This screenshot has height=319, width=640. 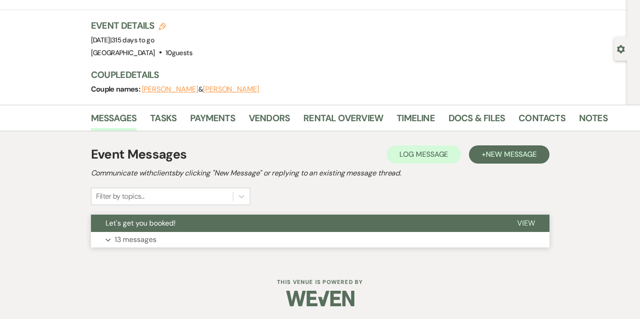 What do you see at coordinates (139, 154) in the screenshot?
I see `h1: Event Messages` at bounding box center [139, 154].